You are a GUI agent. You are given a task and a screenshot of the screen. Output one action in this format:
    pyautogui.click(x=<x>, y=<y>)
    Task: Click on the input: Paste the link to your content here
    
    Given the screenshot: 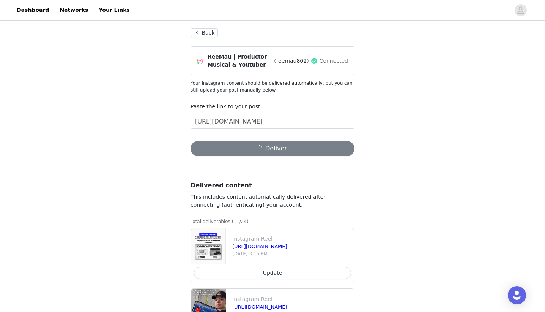 What is the action you would take?
    pyautogui.click(x=273, y=121)
    